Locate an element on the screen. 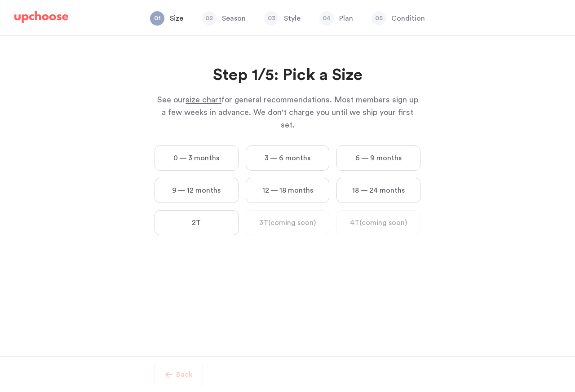  p: Back is located at coordinates (184, 375).